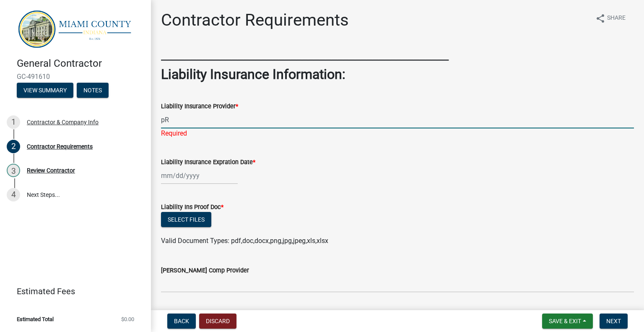 The height and width of the screenshot is (332, 644). I want to click on button: View Summary, so click(45, 90).